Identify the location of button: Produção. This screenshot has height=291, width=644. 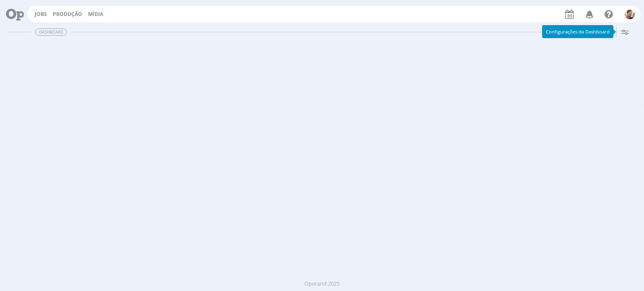
(67, 15).